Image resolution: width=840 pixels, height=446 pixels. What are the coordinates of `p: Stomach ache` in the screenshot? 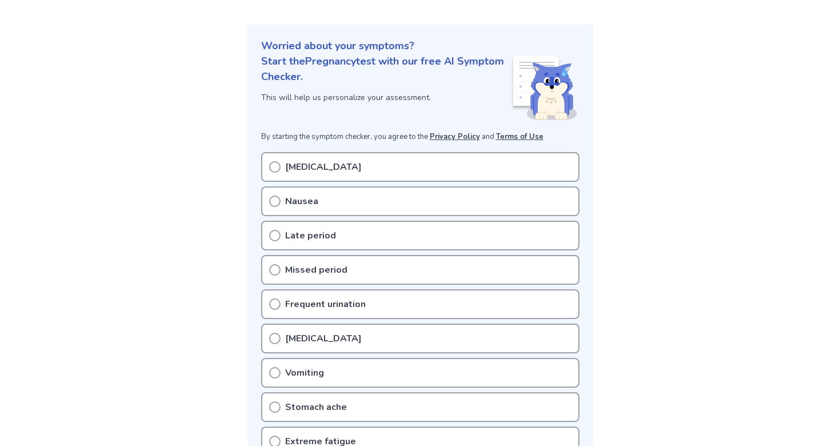 It's located at (316, 407).